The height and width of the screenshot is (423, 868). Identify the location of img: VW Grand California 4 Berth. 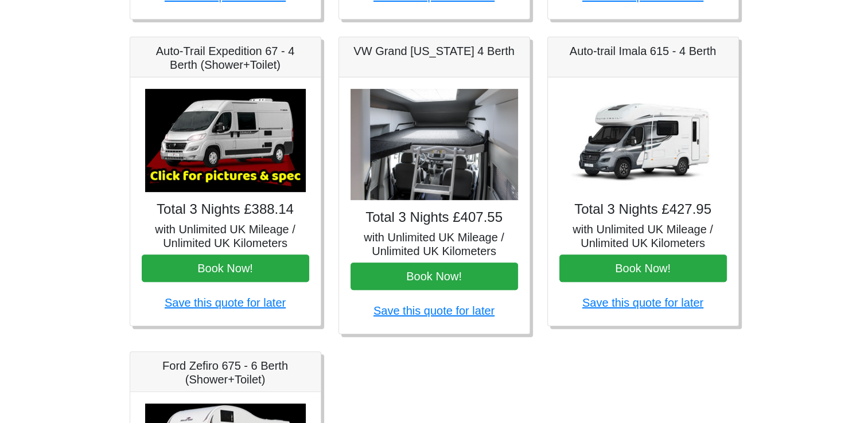
(434, 144).